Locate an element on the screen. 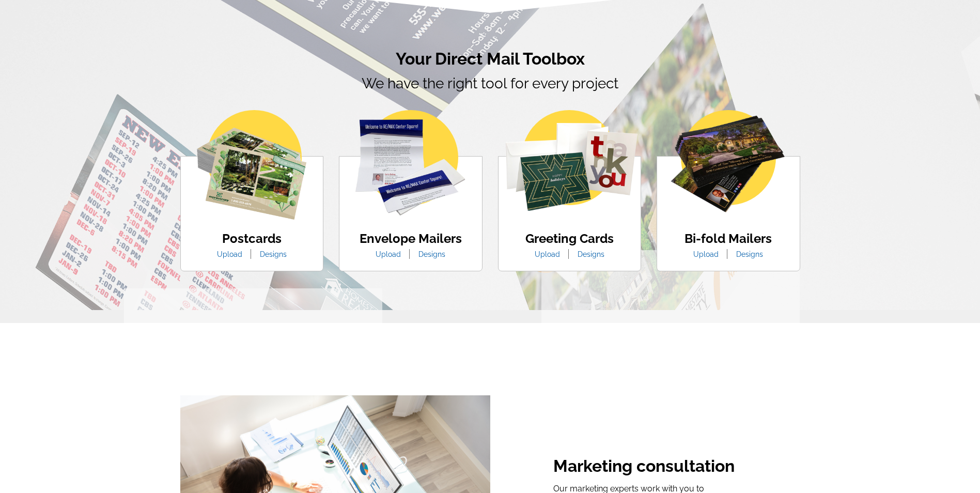 This screenshot has width=980, height=493. img: bio-fold-mailer.png is located at coordinates (728, 162).